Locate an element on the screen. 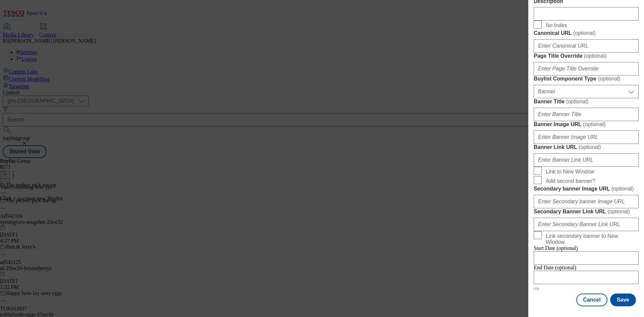 This screenshot has width=644, height=317. label: Canonical URL is located at coordinates (586, 33).